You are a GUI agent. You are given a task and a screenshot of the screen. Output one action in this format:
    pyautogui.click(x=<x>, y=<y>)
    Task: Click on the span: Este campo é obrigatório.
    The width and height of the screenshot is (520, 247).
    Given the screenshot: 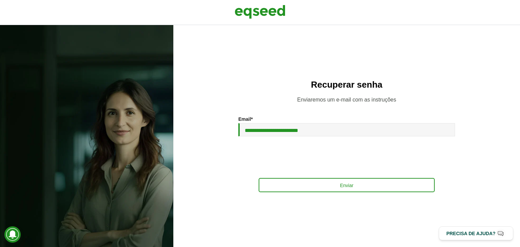 What is the action you would take?
    pyautogui.click(x=252, y=119)
    